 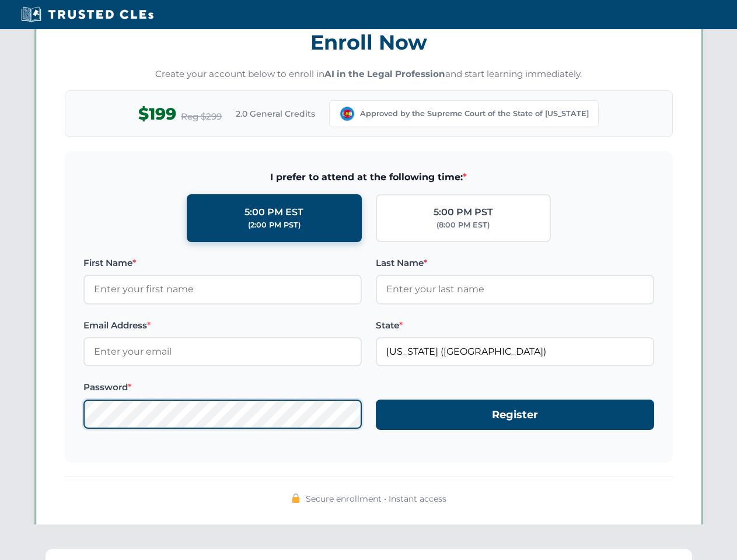 What do you see at coordinates (274, 225) in the screenshot?
I see `div: (2:00 PM PST)` at bounding box center [274, 225].